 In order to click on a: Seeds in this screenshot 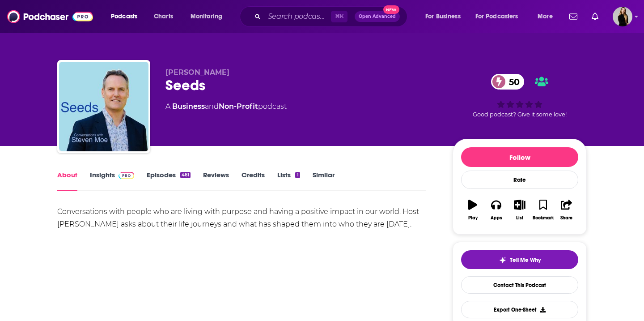, I will do `click(104, 106)`.